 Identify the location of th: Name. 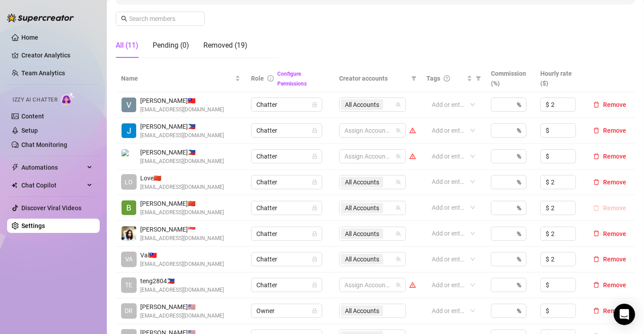
(181, 78).